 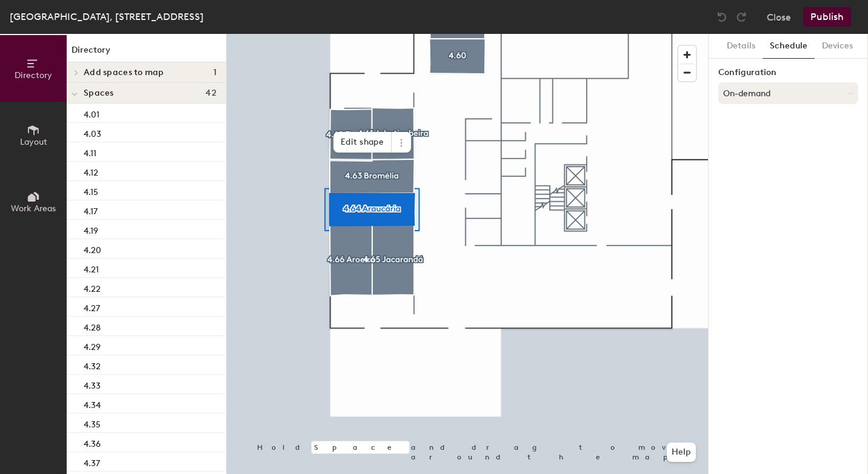 What do you see at coordinates (788, 93) in the screenshot?
I see `button: On-demand` at bounding box center [788, 93].